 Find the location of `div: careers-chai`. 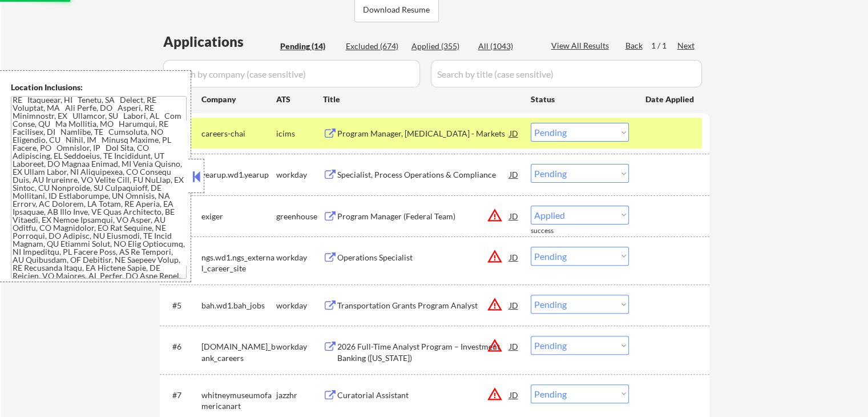

div: careers-chai is located at coordinates (239, 134).